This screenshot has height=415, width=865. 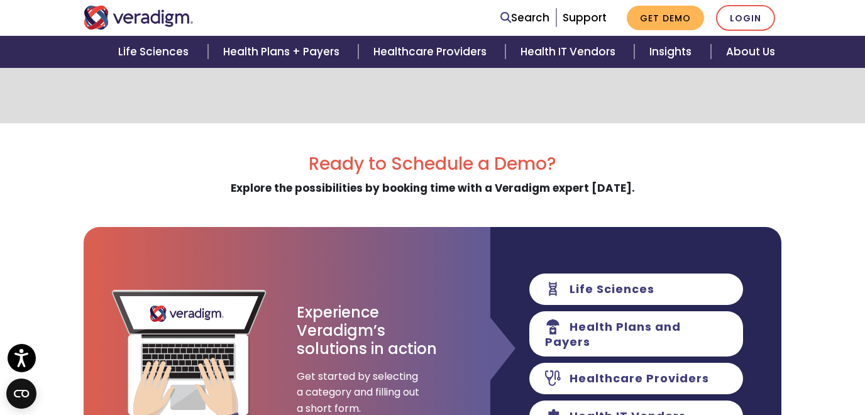 What do you see at coordinates (367, 331) in the screenshot?
I see `h3: Experience Veradigm’s solutions in action` at bounding box center [367, 331].